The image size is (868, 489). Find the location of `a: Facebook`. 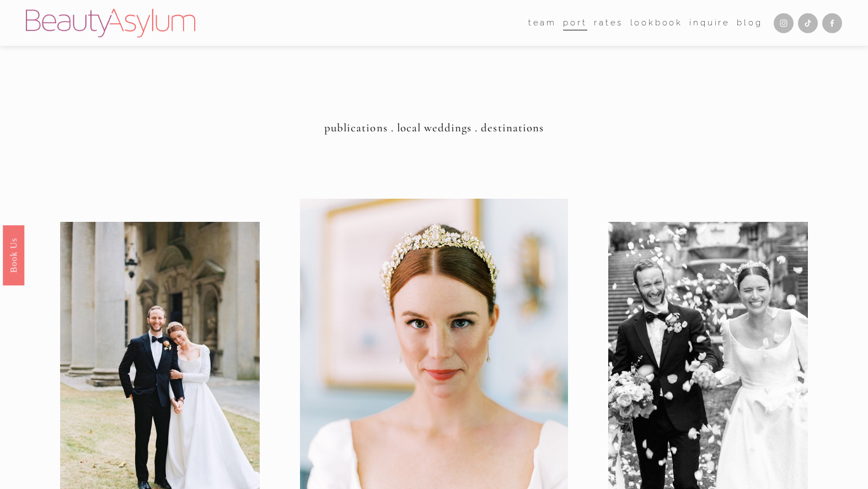

a: Facebook is located at coordinates (832, 23).